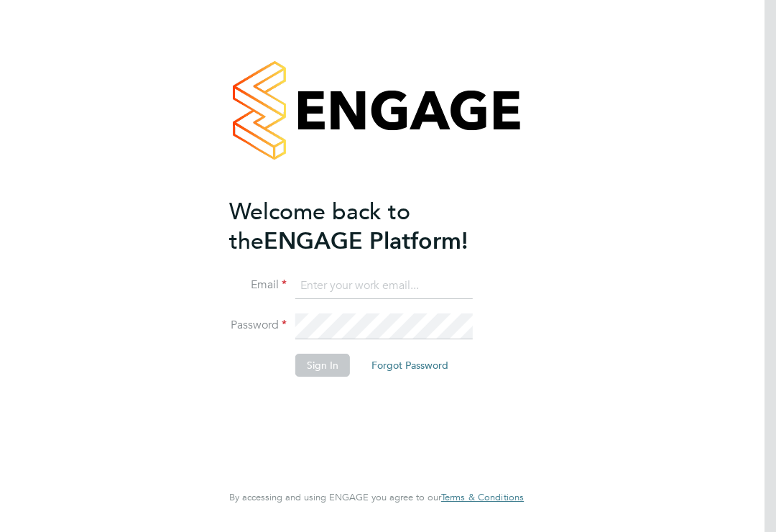 Image resolution: width=776 pixels, height=532 pixels. What do you see at coordinates (258, 325) in the screenshot?
I see `label: Password` at bounding box center [258, 325].